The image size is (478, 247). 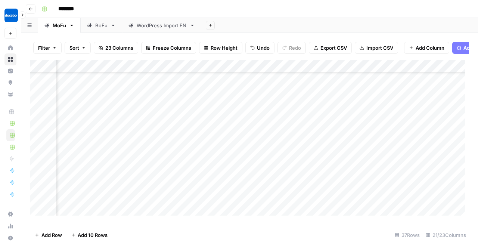 What do you see at coordinates (10, 15) in the screenshot?
I see `button: Workspace: Docebo` at bounding box center [10, 15].